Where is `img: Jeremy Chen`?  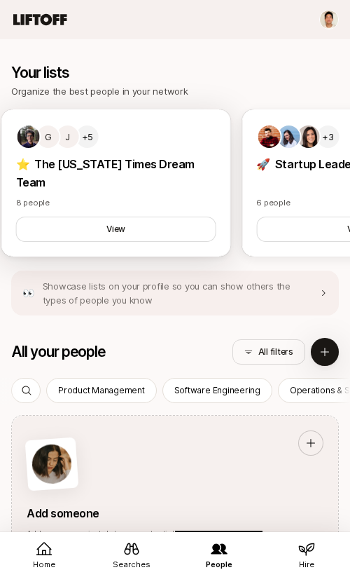 img: Jeremy Chen is located at coordinates (329, 20).